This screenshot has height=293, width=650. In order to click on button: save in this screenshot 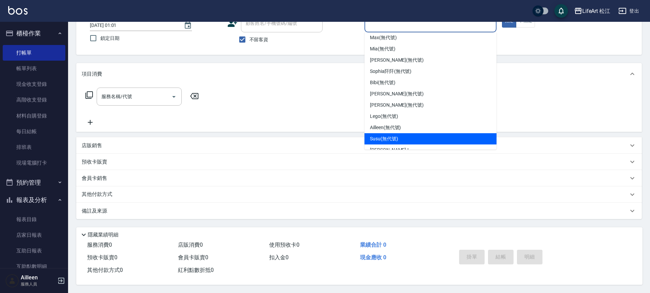, I will do `click(561, 11)`.